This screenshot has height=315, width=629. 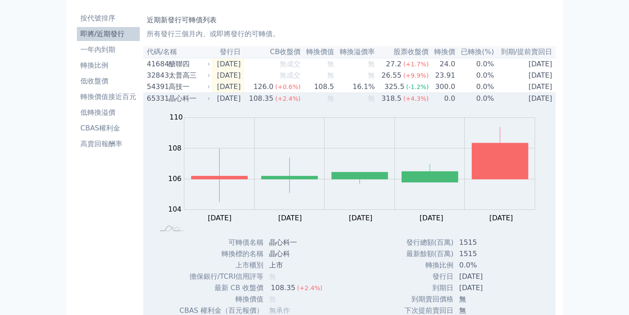 I want to click on td: 上市櫃別, so click(x=221, y=266).